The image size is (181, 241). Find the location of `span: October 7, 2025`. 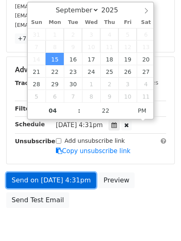

span: October 7, 2025 is located at coordinates (73, 96).